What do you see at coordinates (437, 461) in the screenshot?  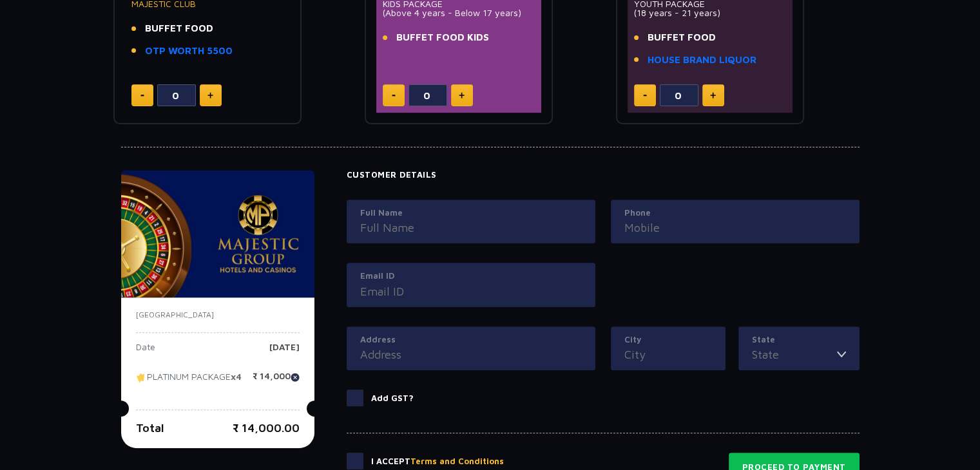 I see `p: I Accept` at bounding box center [437, 461].